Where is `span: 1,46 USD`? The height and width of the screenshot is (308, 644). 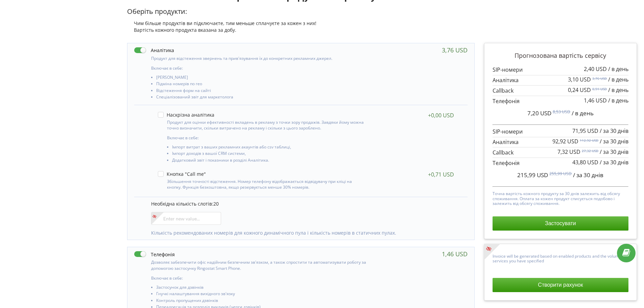 span: 1,46 USD is located at coordinates (596, 101).